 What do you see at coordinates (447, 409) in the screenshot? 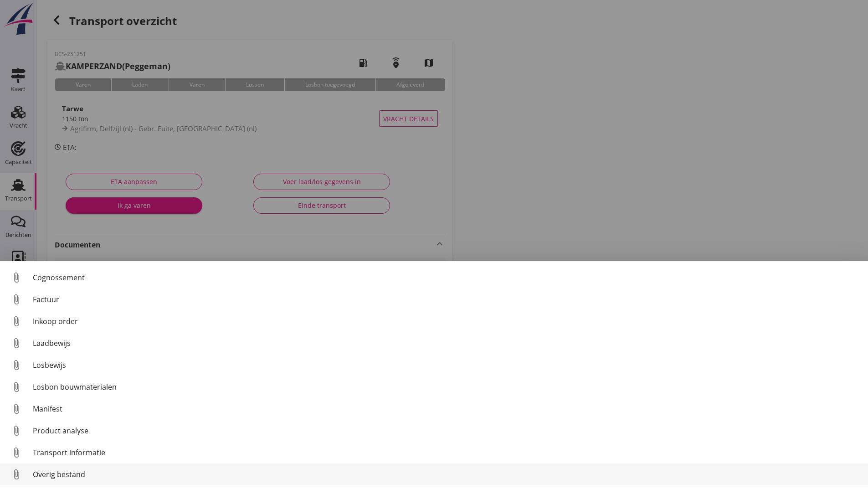
I see `div: Manifest` at bounding box center [447, 409].